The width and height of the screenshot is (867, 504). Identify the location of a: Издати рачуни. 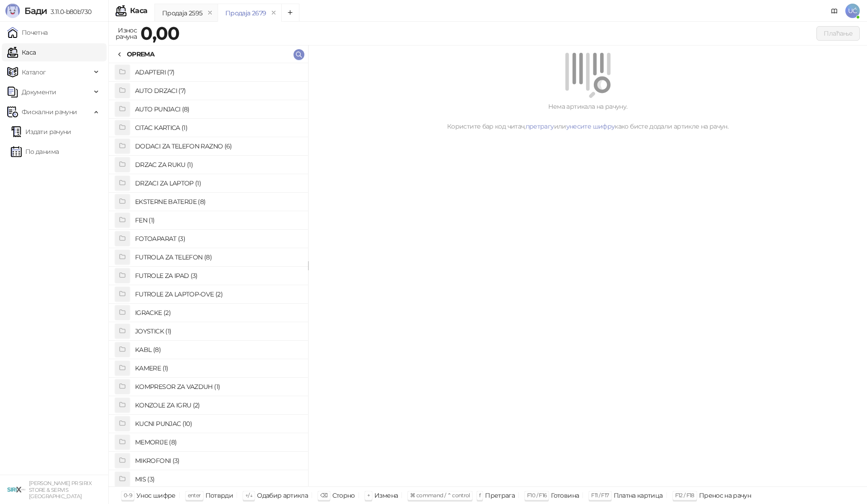
(41, 131).